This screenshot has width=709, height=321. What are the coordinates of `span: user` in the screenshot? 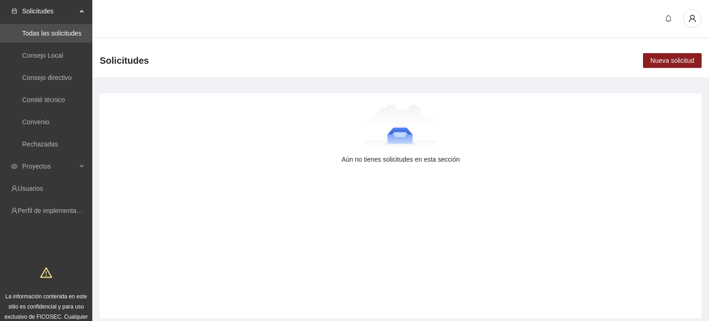 It's located at (693, 18).